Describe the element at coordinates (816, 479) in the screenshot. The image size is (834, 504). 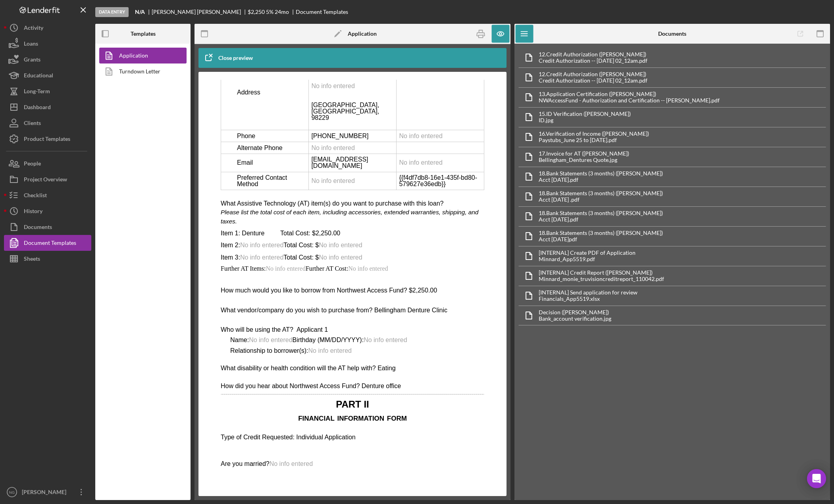
I see `div: Open Intercom Messenger` at that location.